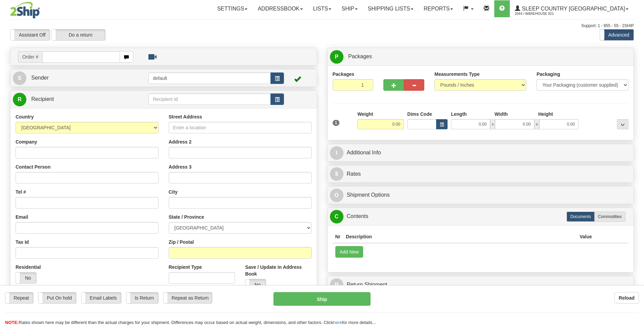  What do you see at coordinates (180, 142) in the screenshot?
I see `label: Address 2` at bounding box center [180, 142].